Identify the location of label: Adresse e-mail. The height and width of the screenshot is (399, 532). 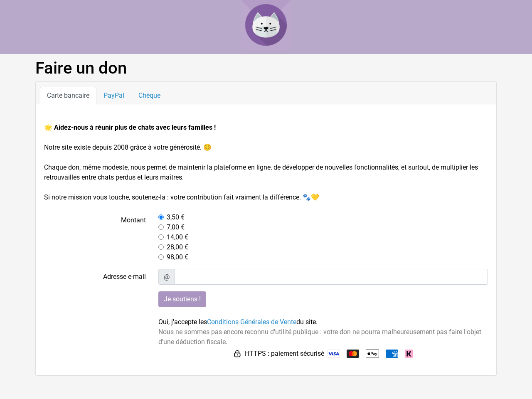
(95, 277).